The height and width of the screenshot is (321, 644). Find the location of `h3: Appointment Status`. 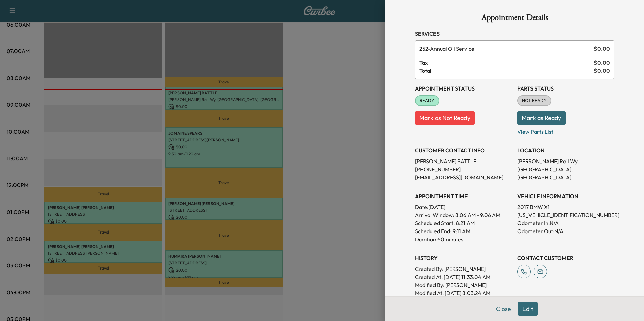

h3: Appointment Status is located at coordinates (464, 88).